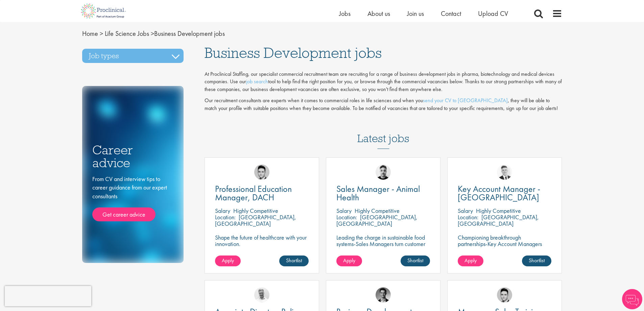 Image resolution: width=644 pixels, height=311 pixels. Describe the element at coordinates (383, 172) in the screenshot. I see `a: Dean Fisher` at that location.